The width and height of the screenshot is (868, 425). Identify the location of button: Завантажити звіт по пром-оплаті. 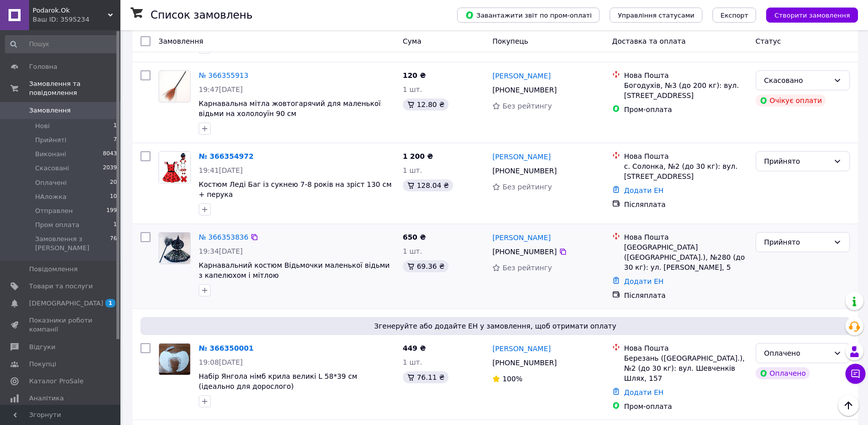
(528, 15).